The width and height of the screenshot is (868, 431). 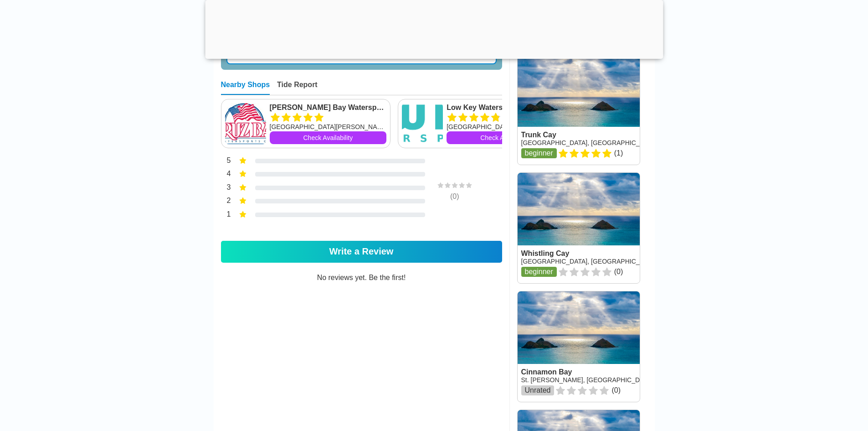 What do you see at coordinates (245, 88) in the screenshot?
I see `div: Nearby Shops` at bounding box center [245, 88].